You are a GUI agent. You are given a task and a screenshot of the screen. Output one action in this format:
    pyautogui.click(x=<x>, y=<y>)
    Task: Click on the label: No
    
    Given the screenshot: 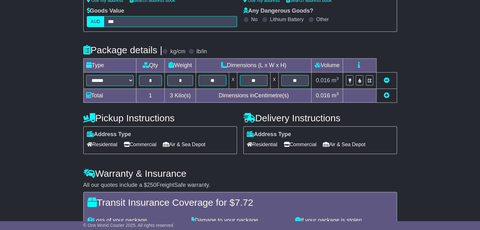 What is the action you would take?
    pyautogui.click(x=254, y=19)
    